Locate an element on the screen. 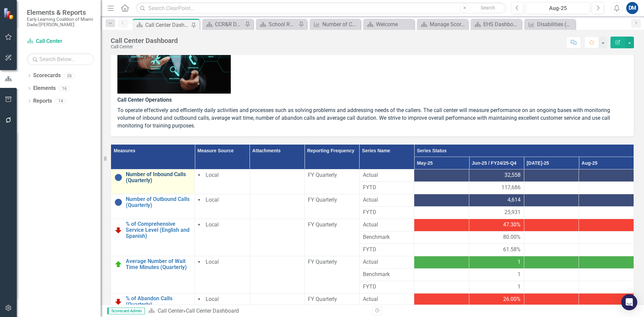  img: ClearPoint Strategy is located at coordinates (9, 13).